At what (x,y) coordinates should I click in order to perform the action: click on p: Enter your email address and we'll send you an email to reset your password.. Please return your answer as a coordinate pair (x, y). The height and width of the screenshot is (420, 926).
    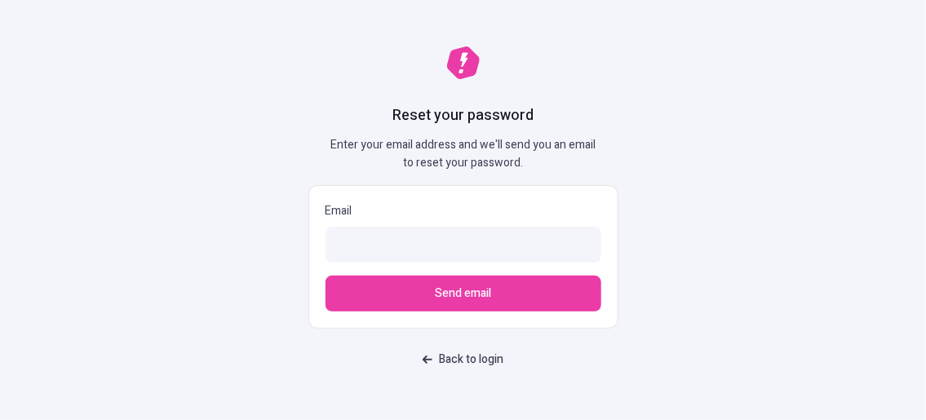
    Looking at the image, I should click on (463, 154).